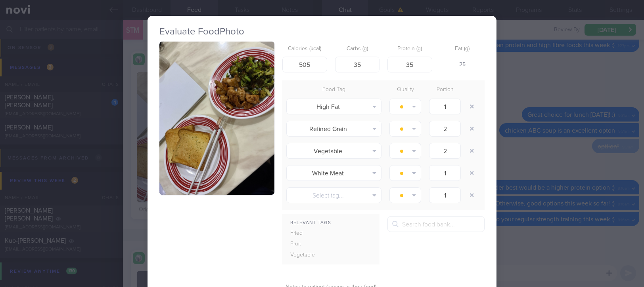 The width and height of the screenshot is (644, 287). Describe the element at coordinates (334, 173) in the screenshot. I see `button: White Meat` at that location.